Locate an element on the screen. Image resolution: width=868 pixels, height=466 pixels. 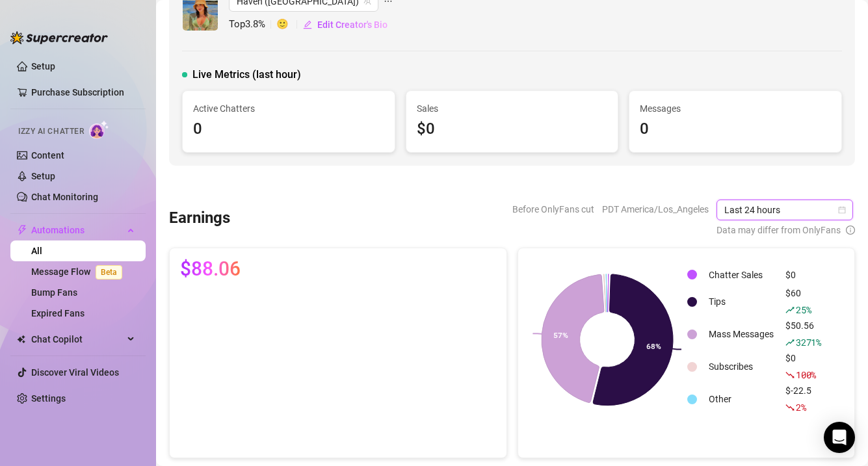
span: Active Chatters is located at coordinates (289, 109).